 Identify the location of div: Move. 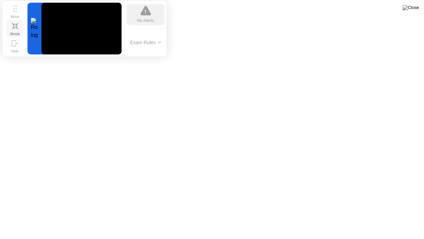
(15, 17).